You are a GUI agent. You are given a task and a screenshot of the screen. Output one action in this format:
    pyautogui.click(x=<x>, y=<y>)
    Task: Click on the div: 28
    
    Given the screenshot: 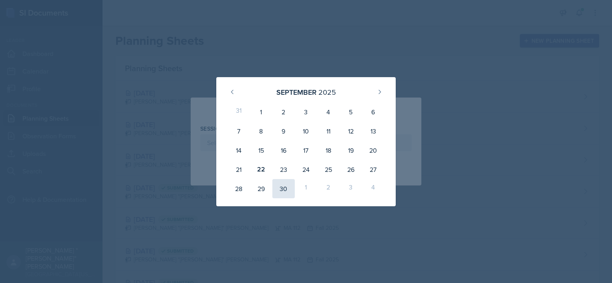 What is the action you would take?
    pyautogui.click(x=239, y=189)
    